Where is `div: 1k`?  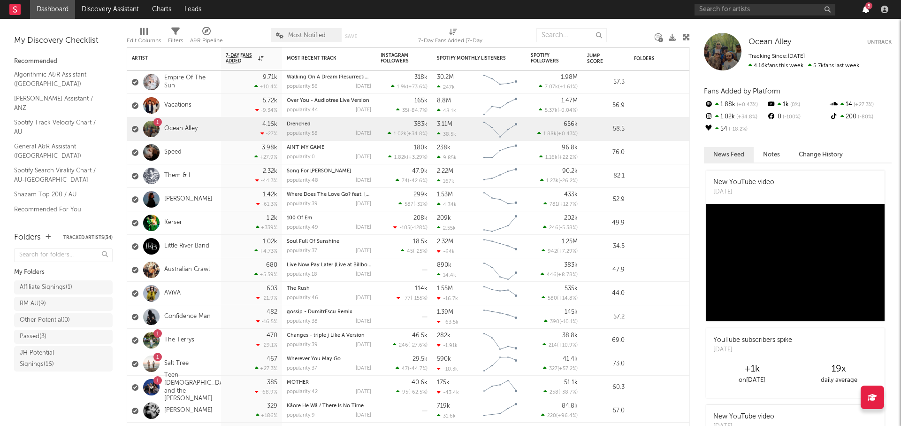 div: 1k is located at coordinates (797, 105).